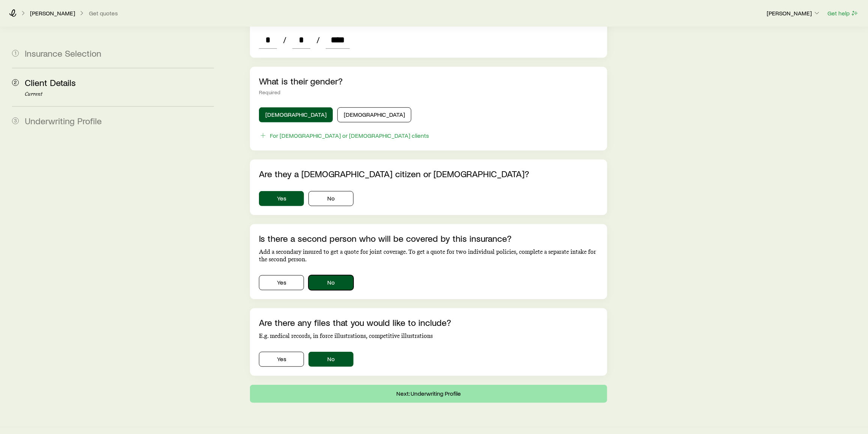  Describe the element at coordinates (63, 120) in the screenshot. I see `span: Underwriting Profile` at that location.